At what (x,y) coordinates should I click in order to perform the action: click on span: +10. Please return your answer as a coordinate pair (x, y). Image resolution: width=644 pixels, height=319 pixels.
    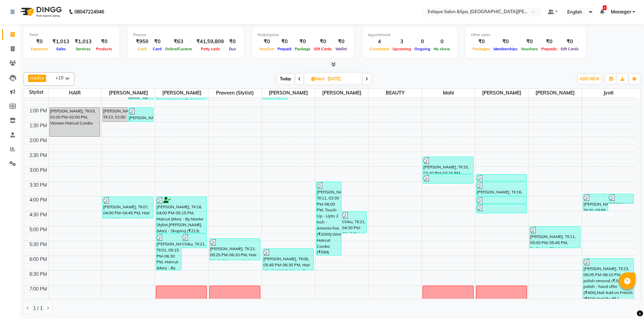
    Looking at the image, I should click on (62, 77).